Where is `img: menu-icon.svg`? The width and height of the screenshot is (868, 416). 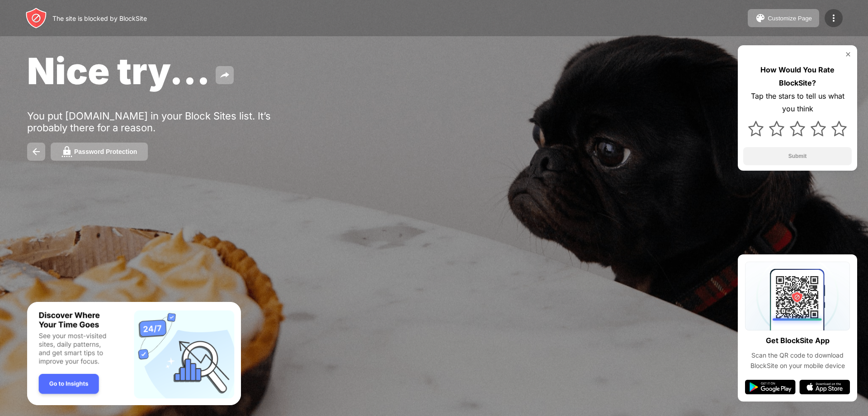
img: menu-icon.svg is located at coordinates (834, 18).